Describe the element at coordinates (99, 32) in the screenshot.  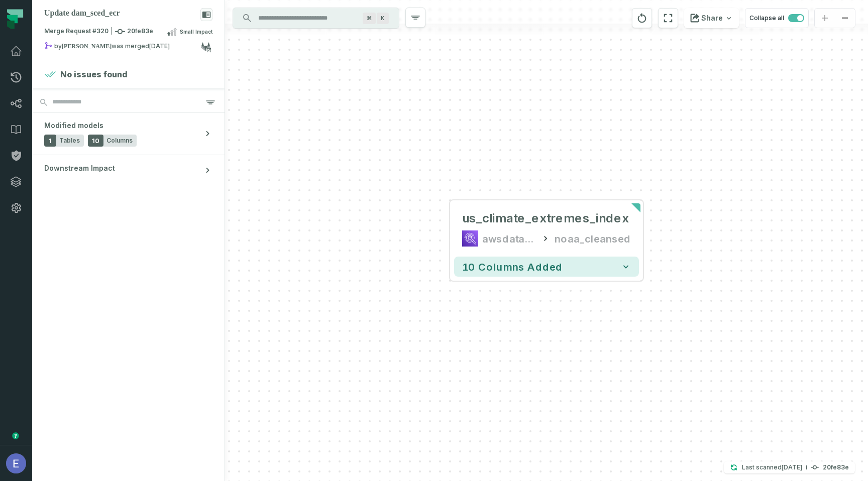
I see `span: Merge Request #320 20fe83e` at that location.